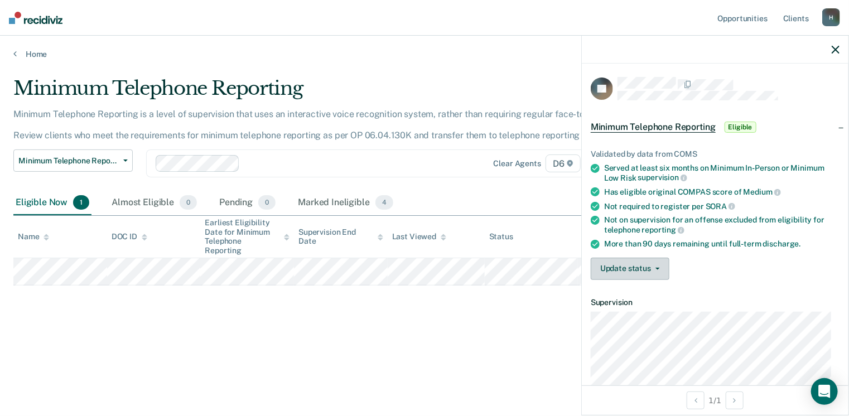 The image size is (849, 416). What do you see at coordinates (33, 236) in the screenshot?
I see `div: Name` at bounding box center [33, 236].